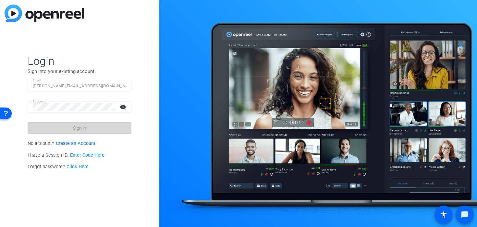 The height and width of the screenshot is (227, 477). Describe the element at coordinates (40, 101) in the screenshot. I see `mat-label: Password` at that location.